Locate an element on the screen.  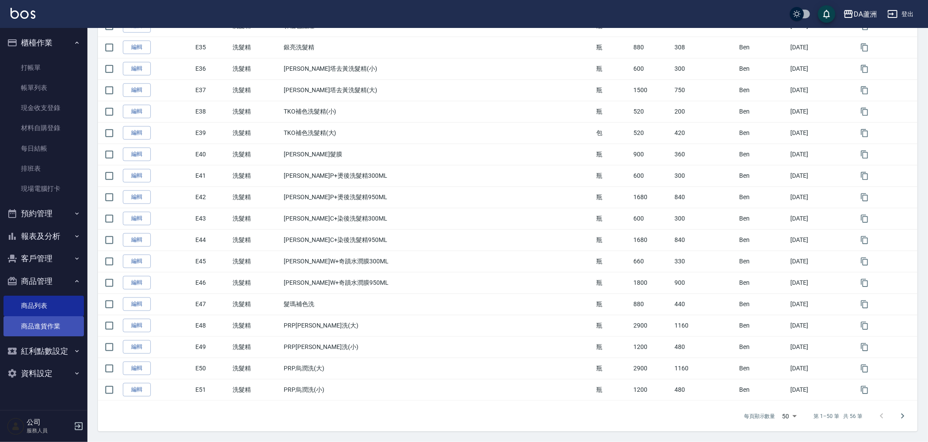
td: PRP烏潤洗(小) is located at coordinates (437, 390).